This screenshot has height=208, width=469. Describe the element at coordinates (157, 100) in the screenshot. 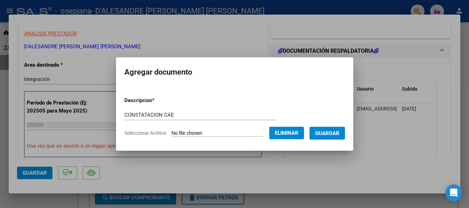

I see `p: Descripcion` at that location.